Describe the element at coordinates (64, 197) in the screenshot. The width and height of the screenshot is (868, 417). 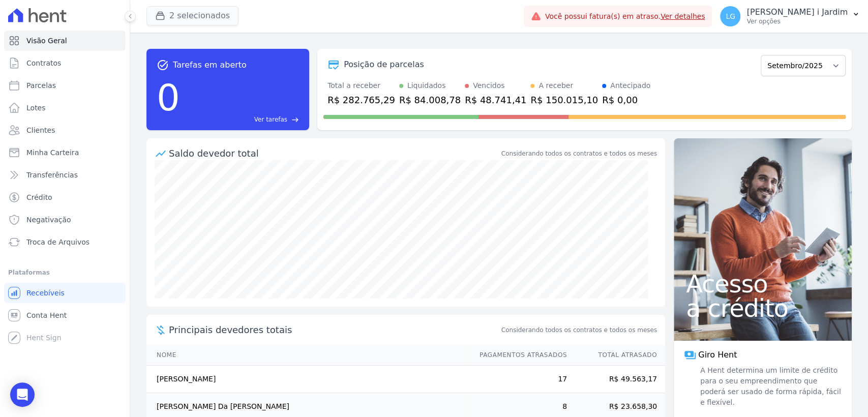
I see `a: Crédito` at that location.